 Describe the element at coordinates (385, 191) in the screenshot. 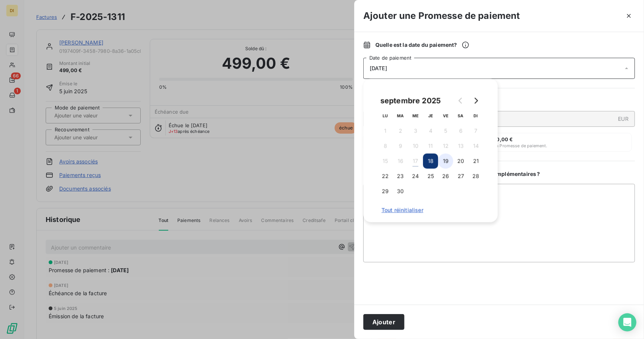

I see `button: 29` at that location.